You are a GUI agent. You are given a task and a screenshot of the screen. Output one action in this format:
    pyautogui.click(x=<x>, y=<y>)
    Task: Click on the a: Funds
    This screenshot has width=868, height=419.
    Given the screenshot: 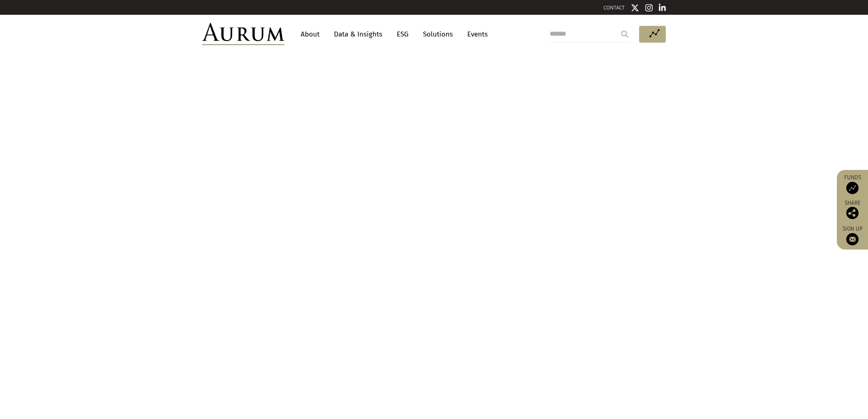 What is the action you would take?
    pyautogui.click(x=853, y=184)
    